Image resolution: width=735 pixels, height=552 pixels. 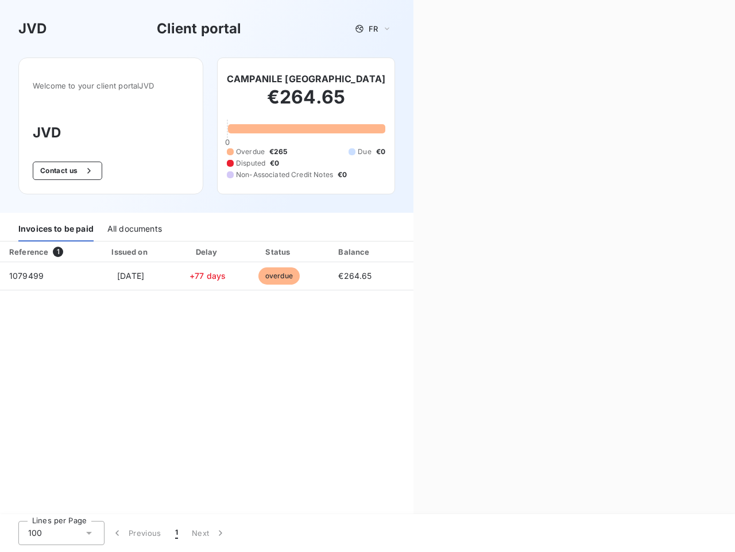 I want to click on div: Status, so click(x=279, y=252).